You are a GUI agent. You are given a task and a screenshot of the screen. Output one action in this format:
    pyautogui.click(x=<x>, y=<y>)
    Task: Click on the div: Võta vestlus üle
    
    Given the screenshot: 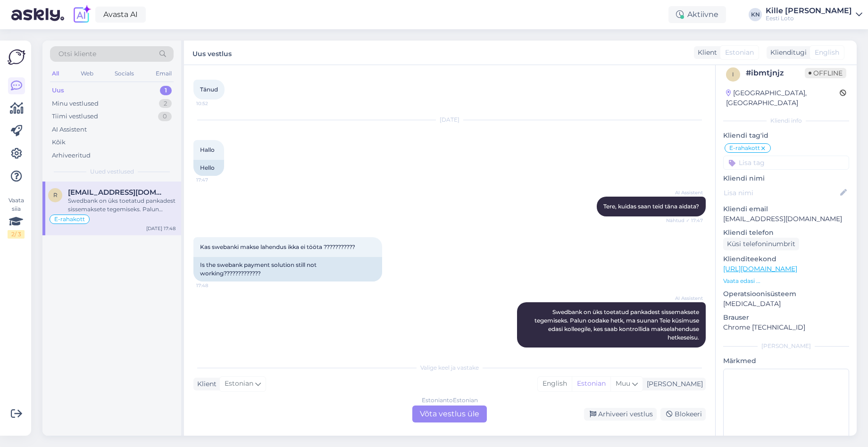 What is the action you would take?
    pyautogui.click(x=449, y=414)
    